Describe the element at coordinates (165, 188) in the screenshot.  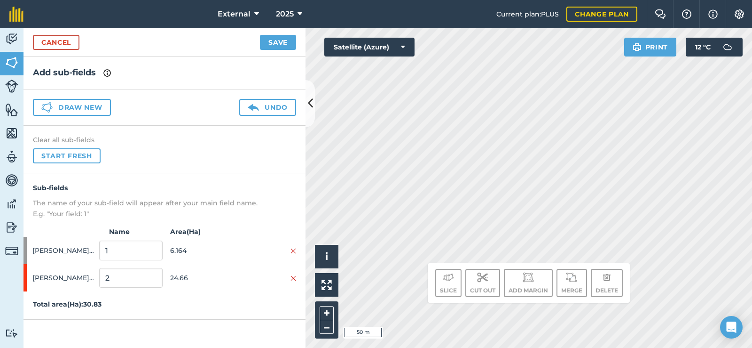
I see `h4: Sub-fields` at that location.